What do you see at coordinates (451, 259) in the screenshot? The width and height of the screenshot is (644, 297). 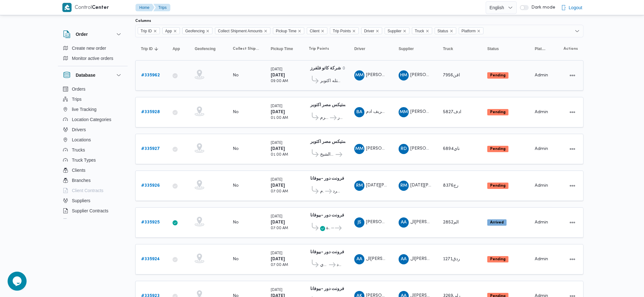 I see `span: ردق1271` at bounding box center [451, 259].